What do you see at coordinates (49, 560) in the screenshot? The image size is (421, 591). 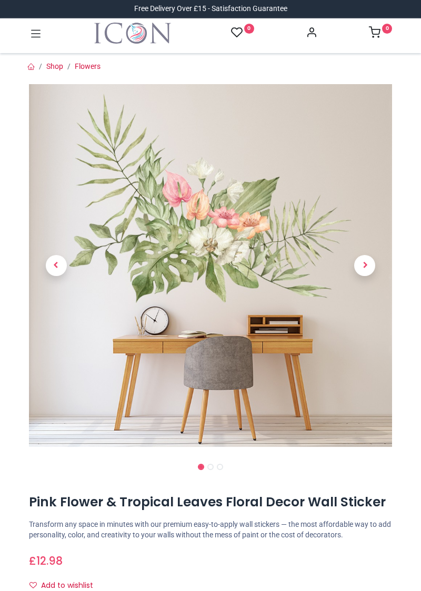 I see `span: 12.98` at bounding box center [49, 560].